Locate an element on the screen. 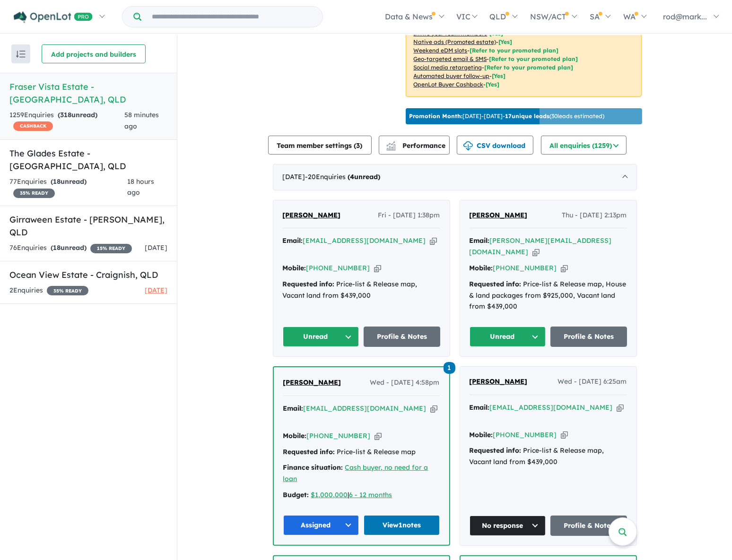 This screenshot has width=732, height=560. u: Automated buyer follow-up is located at coordinates (452, 75).